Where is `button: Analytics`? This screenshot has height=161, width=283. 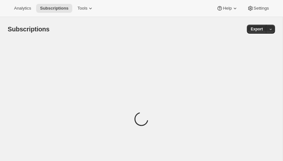 button: Analytics is located at coordinates (22, 8).